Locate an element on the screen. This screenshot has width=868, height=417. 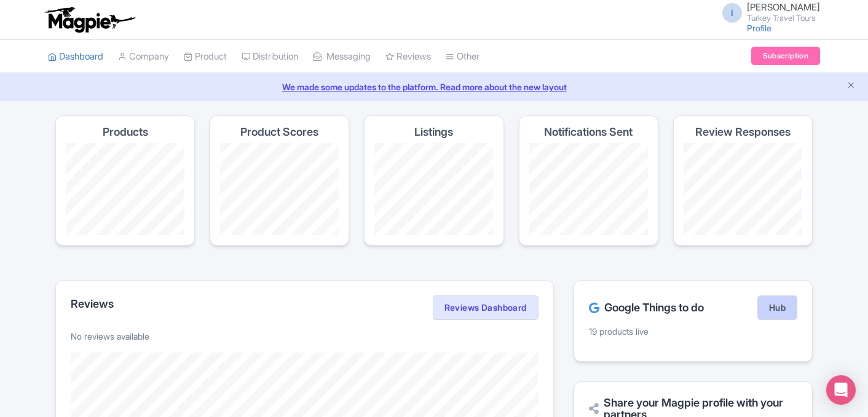
p: No reviews available is located at coordinates (304, 336).